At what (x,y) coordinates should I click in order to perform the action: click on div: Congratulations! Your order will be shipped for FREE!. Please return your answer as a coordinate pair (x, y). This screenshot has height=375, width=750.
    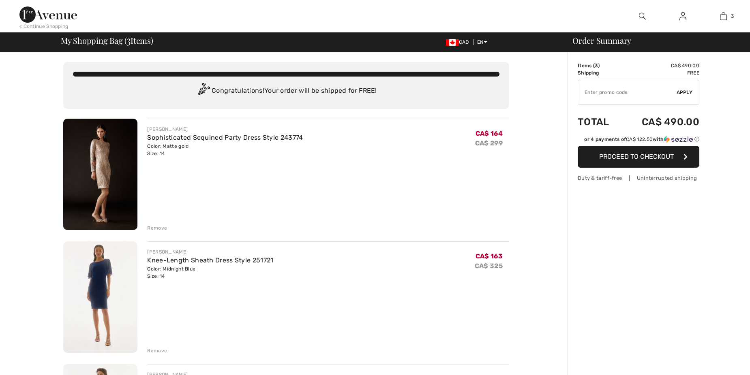
    Looking at the image, I should click on (286, 91).